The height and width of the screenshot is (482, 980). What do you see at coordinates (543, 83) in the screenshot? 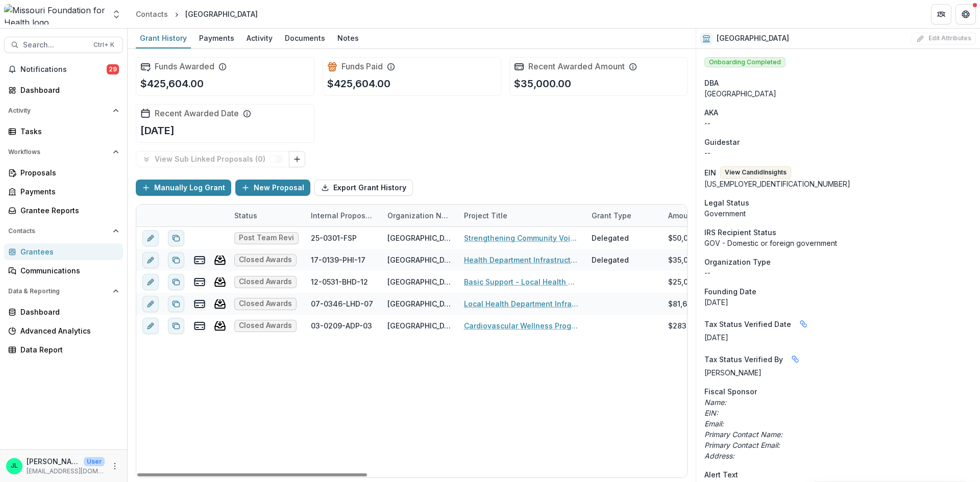
I see `p: $35,000.00` at bounding box center [543, 83].